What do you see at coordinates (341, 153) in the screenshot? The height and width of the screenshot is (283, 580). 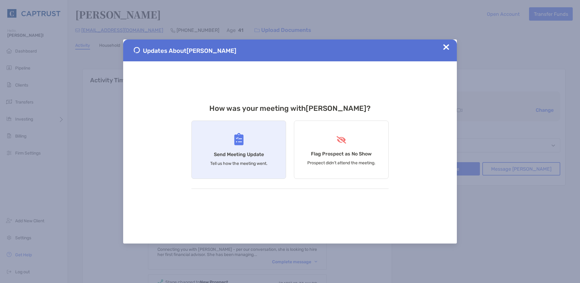 I see `h4: Flag Prospect as No Show` at bounding box center [341, 153].